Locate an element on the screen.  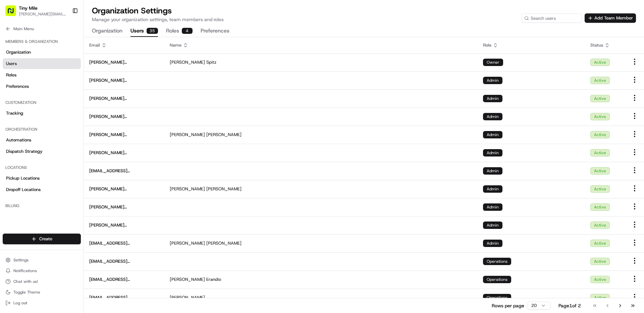
span: API Documentation is located at coordinates (86, 153).